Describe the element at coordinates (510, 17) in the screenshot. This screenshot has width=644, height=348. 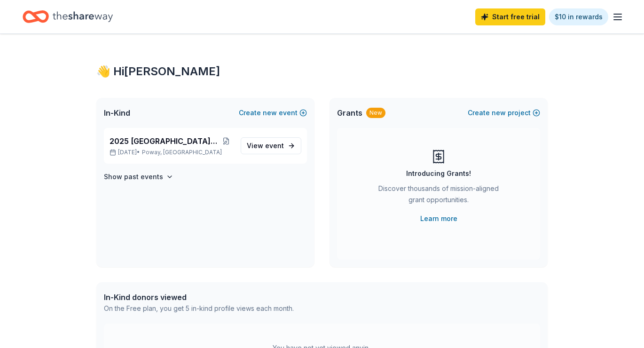
I see `a: Start free trial` at that location.